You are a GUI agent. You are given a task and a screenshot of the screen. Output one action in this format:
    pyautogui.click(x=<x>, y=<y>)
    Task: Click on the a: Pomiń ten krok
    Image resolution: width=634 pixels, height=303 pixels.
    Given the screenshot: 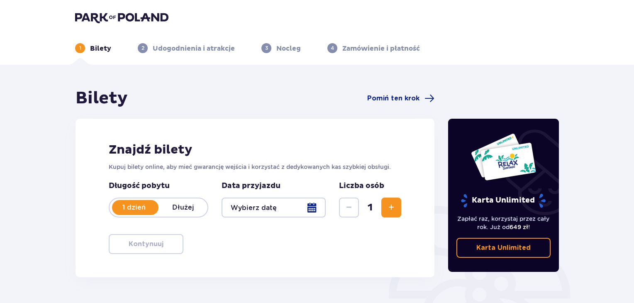 What is the action you would take?
    pyautogui.click(x=401, y=98)
    